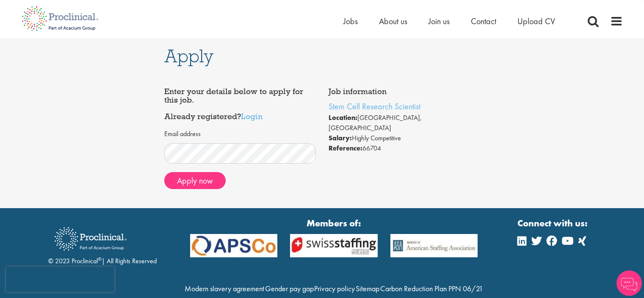 This screenshot has height=298, width=644. I want to click on a: Carbon Reduction Plan PPN 06/21, so click(431, 288).